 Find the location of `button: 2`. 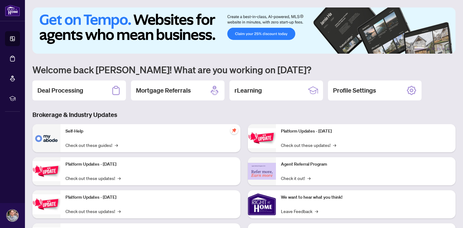

button: 2 is located at coordinates (428, 49).